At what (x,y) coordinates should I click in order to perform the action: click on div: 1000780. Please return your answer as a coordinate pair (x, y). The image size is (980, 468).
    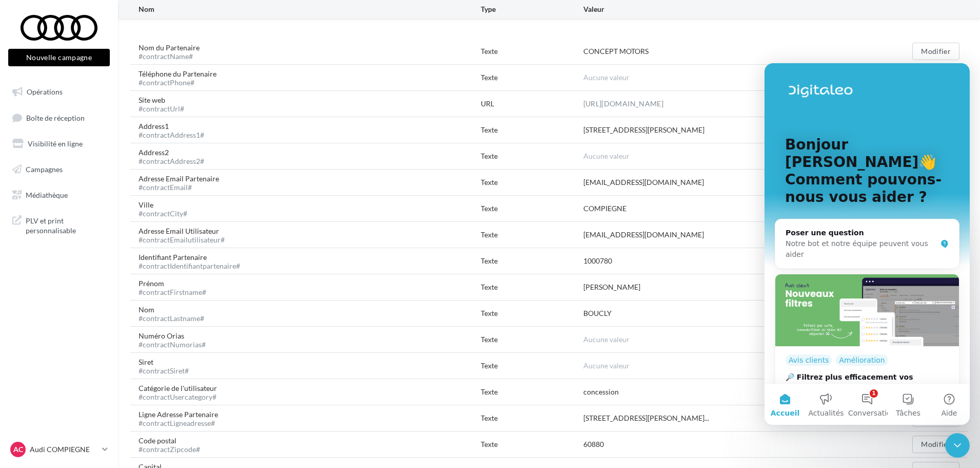
    Looking at the image, I should click on (598, 261).